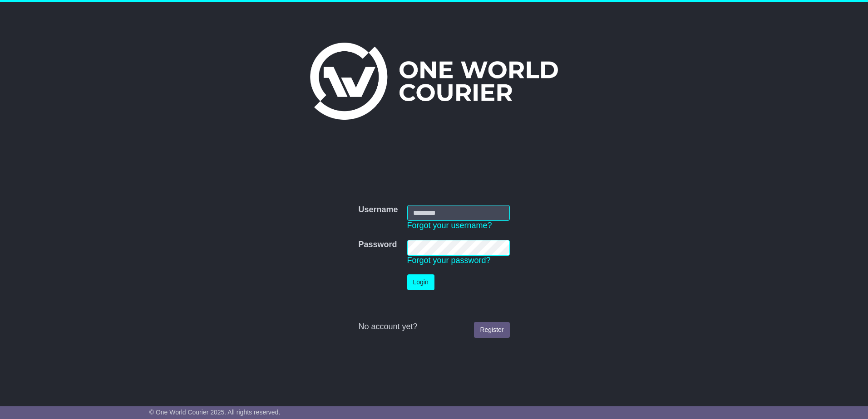 The image size is (868, 419). What do you see at coordinates (215, 412) in the screenshot?
I see `span: © One World Courier 2025. All rights reserved.` at bounding box center [215, 412].